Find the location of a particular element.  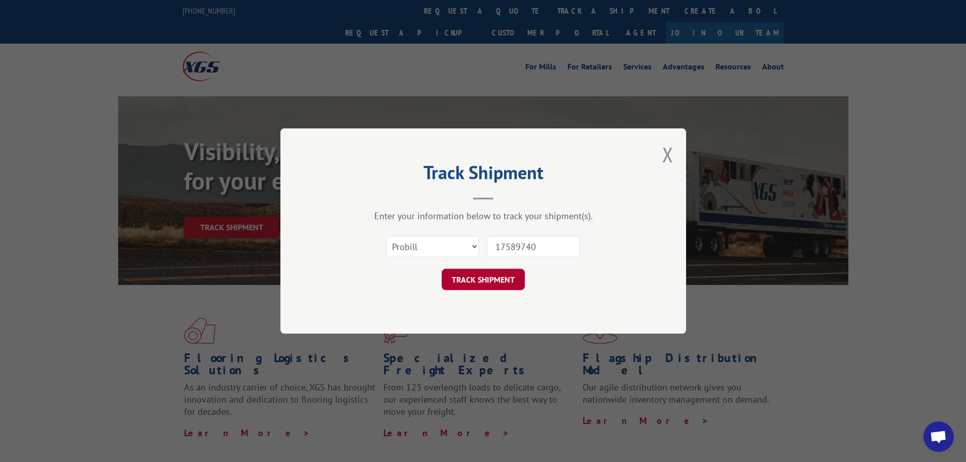

input: Number(s) is located at coordinates (534, 247).